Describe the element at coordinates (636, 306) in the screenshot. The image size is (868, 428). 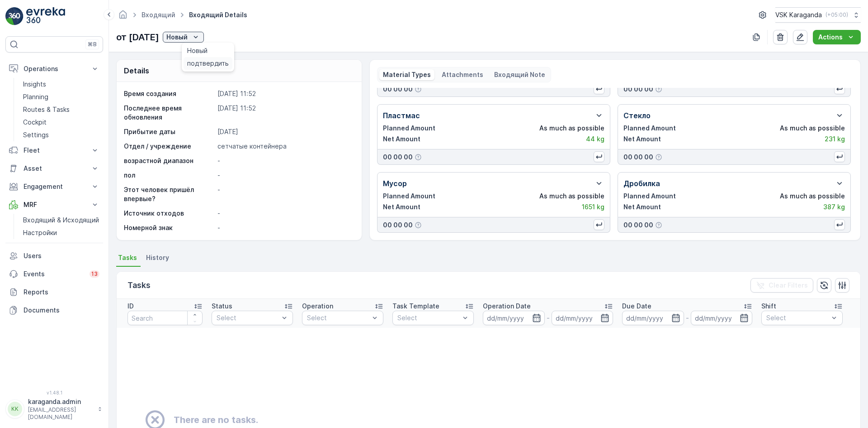
I see `p: Due Date` at that location.